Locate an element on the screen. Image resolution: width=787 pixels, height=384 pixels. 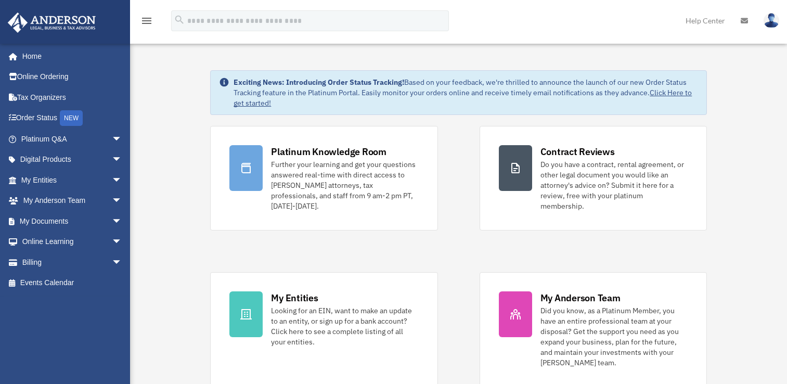
img: Anderson Advisors Platinum Portal is located at coordinates (51, 22).